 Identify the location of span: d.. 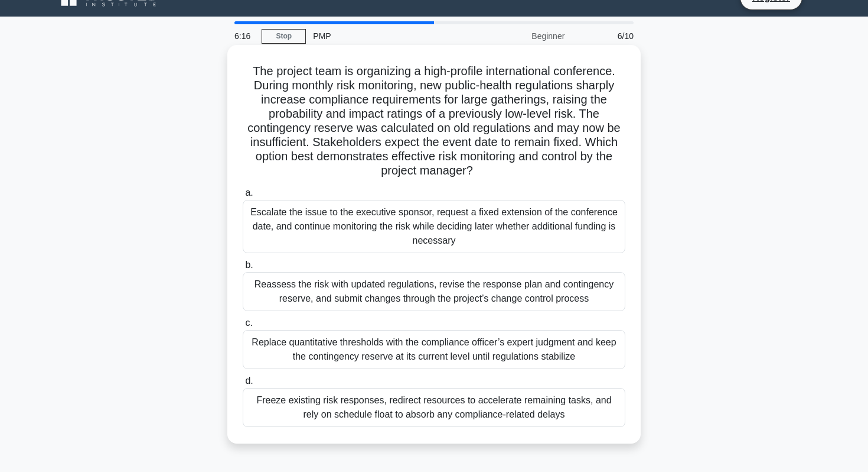
(249, 380).